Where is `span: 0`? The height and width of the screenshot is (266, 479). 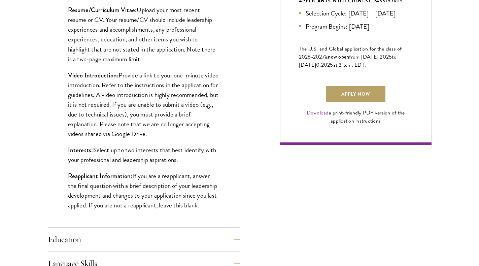
span: 0 is located at coordinates (318, 65).